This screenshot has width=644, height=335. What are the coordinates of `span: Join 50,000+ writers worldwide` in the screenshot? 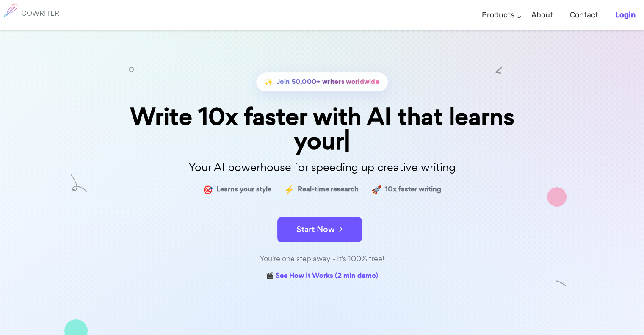 It's located at (328, 82).